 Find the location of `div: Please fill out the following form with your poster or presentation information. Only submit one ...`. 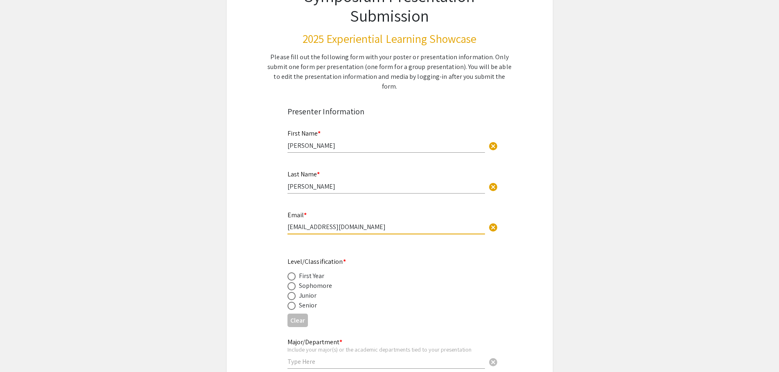

div: Please fill out the following form with your poster or presentation information. Only submit one ... is located at coordinates (389, 72).